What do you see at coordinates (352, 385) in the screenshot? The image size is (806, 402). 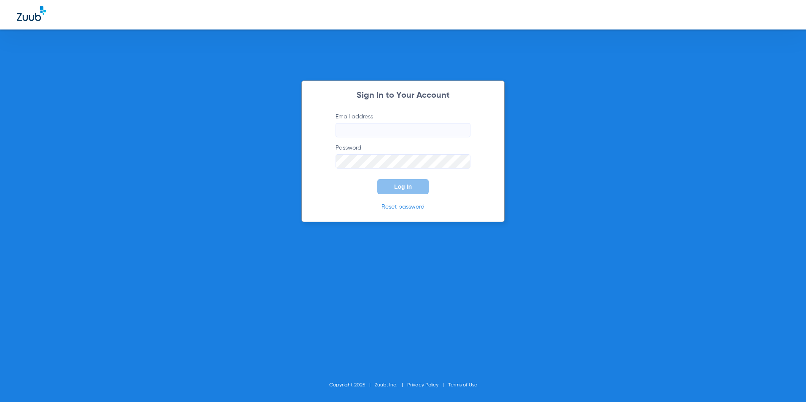 I see `li: Copyright 2025` at bounding box center [352, 385].